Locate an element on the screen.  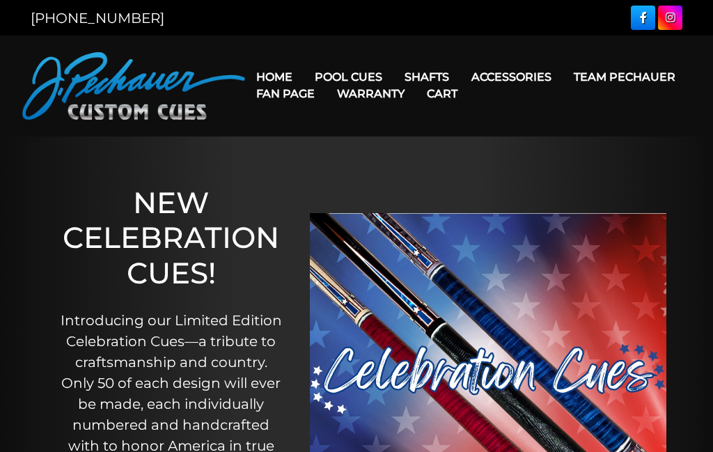
a: Fan Page is located at coordinates (285, 93).